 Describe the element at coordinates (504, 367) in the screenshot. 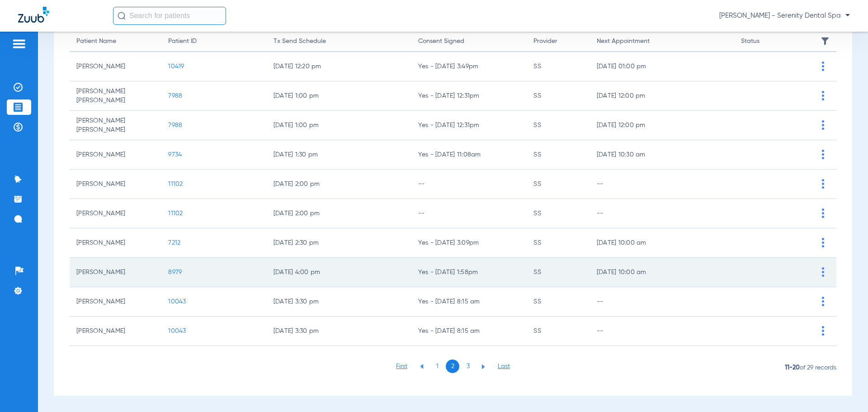

I see `li: Last` at that location.